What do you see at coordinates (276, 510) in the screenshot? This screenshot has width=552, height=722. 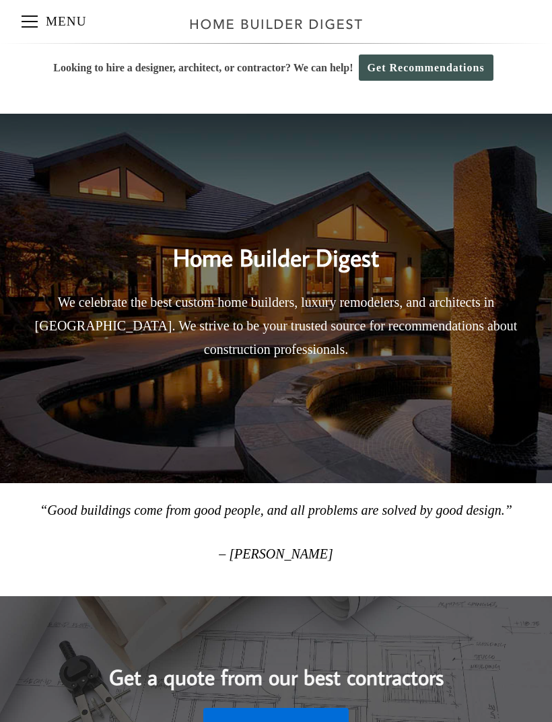 I see `em: “Good buildings come from good people, and all problems are solved by good design.”` at bounding box center [276, 510].